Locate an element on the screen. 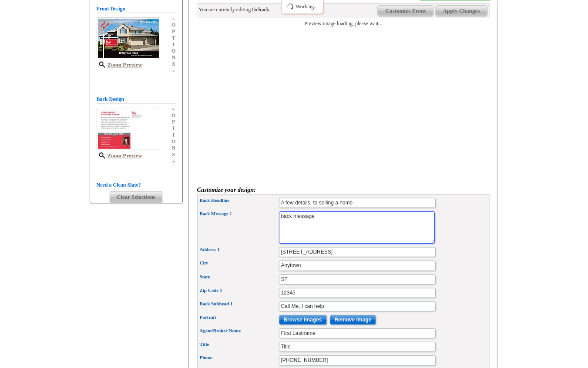  div: You are currently editing the . is located at coordinates (234, 9).